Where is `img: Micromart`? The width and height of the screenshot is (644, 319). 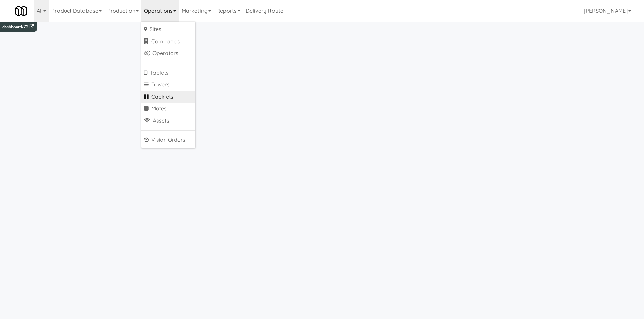
img: Micromart is located at coordinates (21, 11).